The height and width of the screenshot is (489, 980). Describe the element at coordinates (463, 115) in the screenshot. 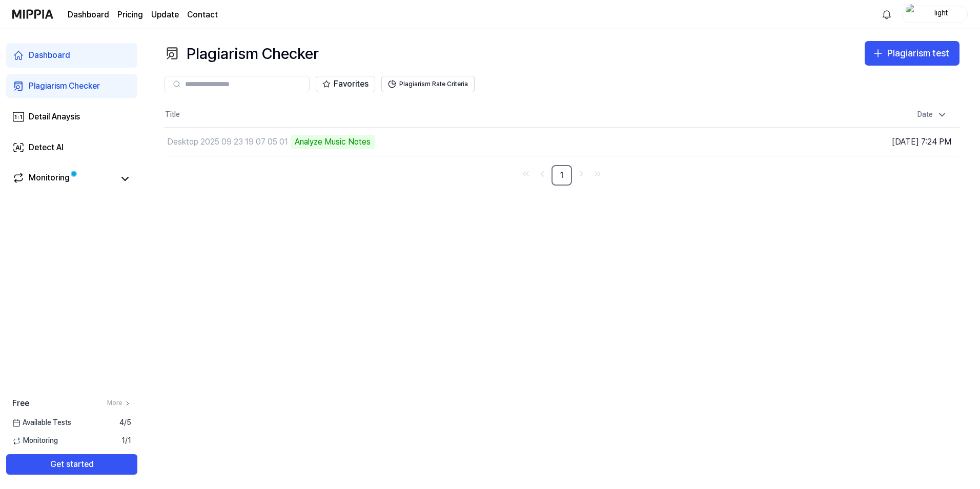

I see `th: Title` at that location.